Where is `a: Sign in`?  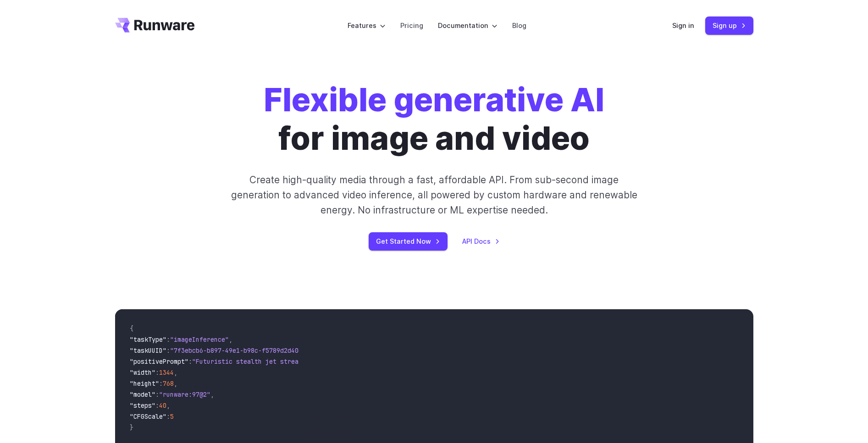
a: Sign in is located at coordinates (683, 25).